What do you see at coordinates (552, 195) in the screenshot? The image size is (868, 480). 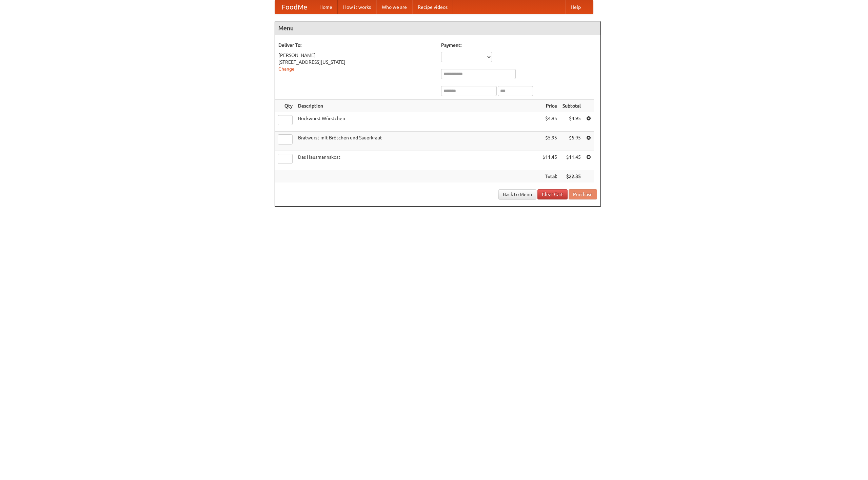 I see `a: Clear Cart` at bounding box center [552, 195].